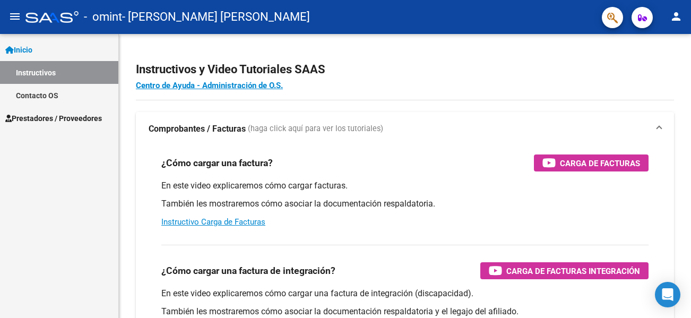  I want to click on strong: Comprobantes / Facturas, so click(197, 129).